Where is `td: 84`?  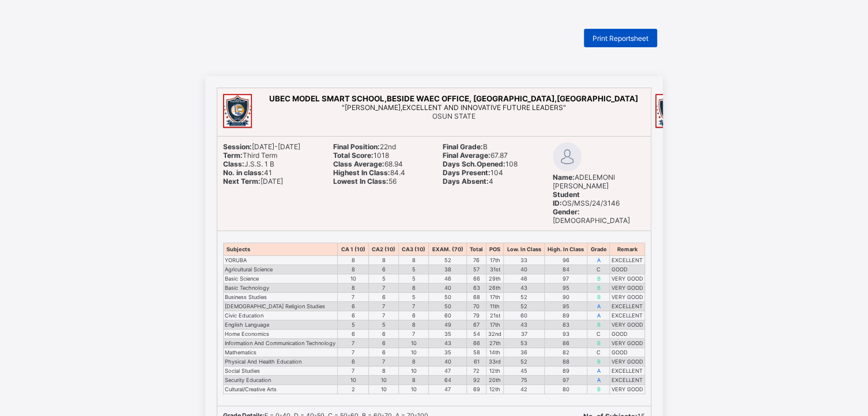
td: 84 is located at coordinates (565, 270).